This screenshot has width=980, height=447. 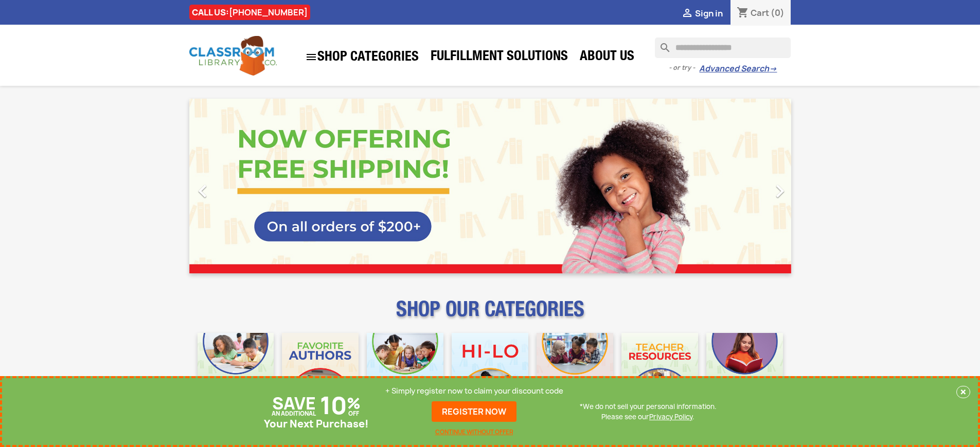 I want to click on div: CALL US:, so click(x=250, y=13).